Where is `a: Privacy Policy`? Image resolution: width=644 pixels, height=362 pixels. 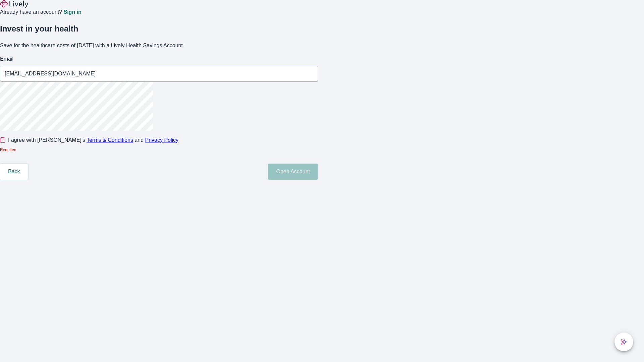 a: Privacy Policy is located at coordinates (162, 140).